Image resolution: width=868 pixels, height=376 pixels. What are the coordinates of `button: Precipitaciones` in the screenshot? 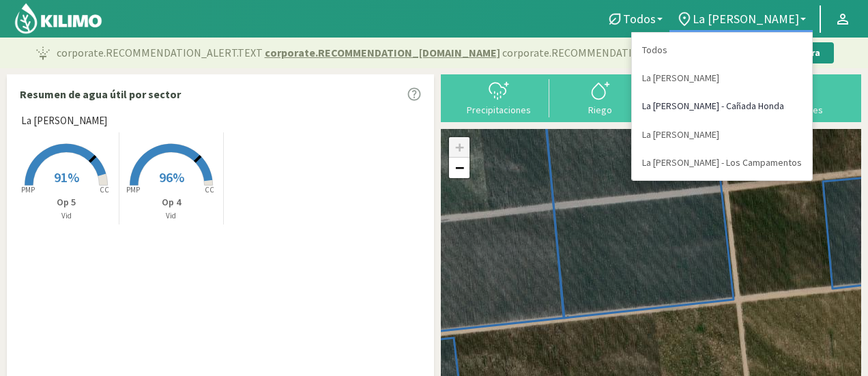 It's located at (498, 97).